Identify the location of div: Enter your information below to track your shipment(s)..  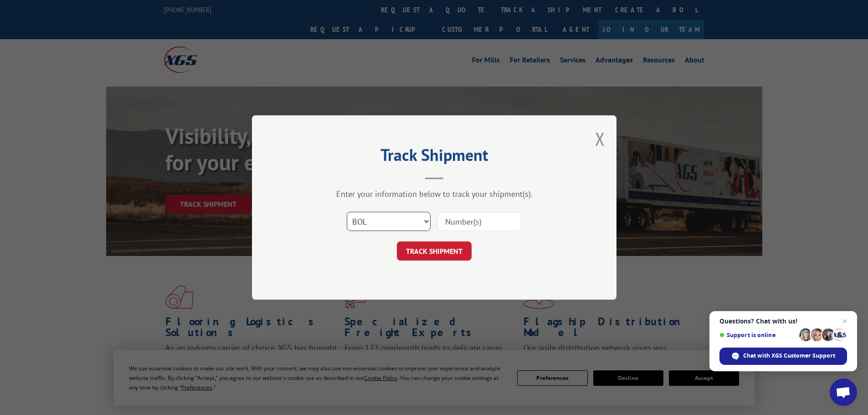
(434, 194).